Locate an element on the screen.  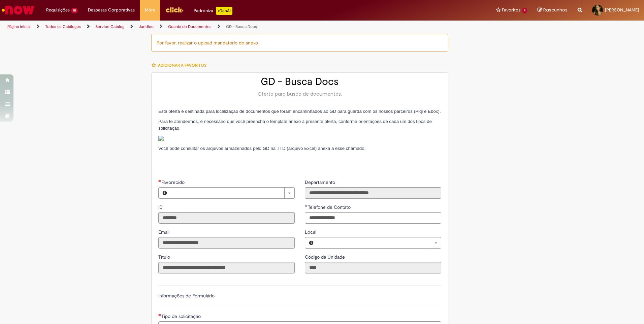
span: Local is located at coordinates (311, 232).